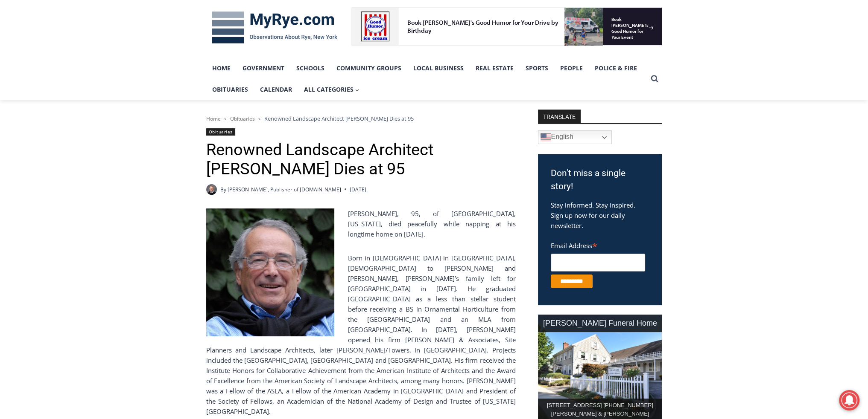  I want to click on p: Stay informed. Stay inspired. Sign up now for our daily newsletter., so click(600, 216).